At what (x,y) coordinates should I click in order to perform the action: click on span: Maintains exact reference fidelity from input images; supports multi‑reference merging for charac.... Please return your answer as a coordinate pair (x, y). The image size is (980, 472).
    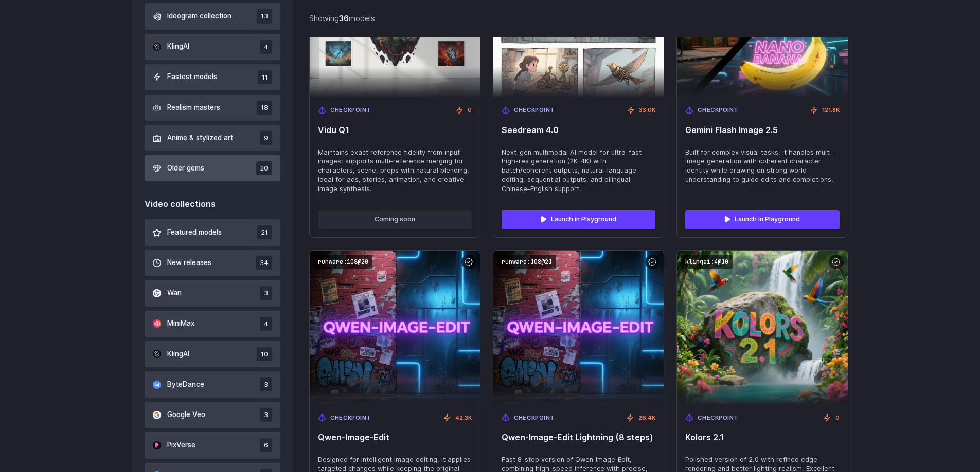
    Looking at the image, I should click on (395, 171).